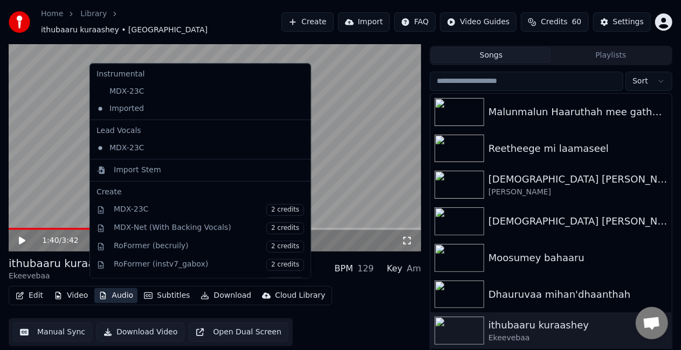 The height and width of the screenshot is (350, 681). I want to click on div: MDX-Net (With Backing Vocals), so click(209, 229).